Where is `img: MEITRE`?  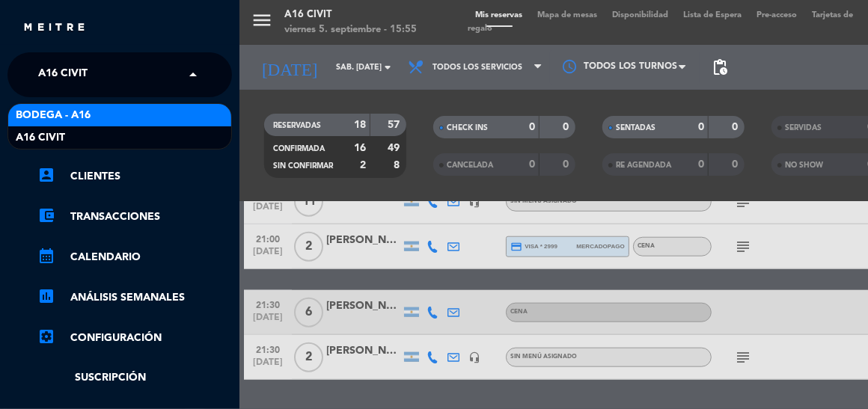 img: MEITRE is located at coordinates (54, 28).